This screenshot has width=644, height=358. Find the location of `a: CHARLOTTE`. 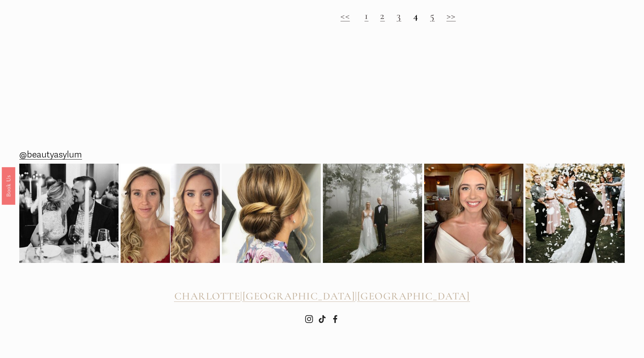

a: CHARLOTTE is located at coordinates (208, 296).